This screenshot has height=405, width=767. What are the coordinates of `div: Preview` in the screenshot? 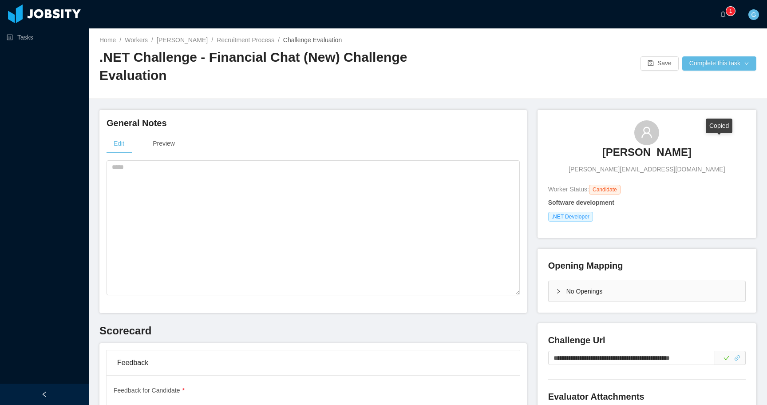 It's located at (164, 143).